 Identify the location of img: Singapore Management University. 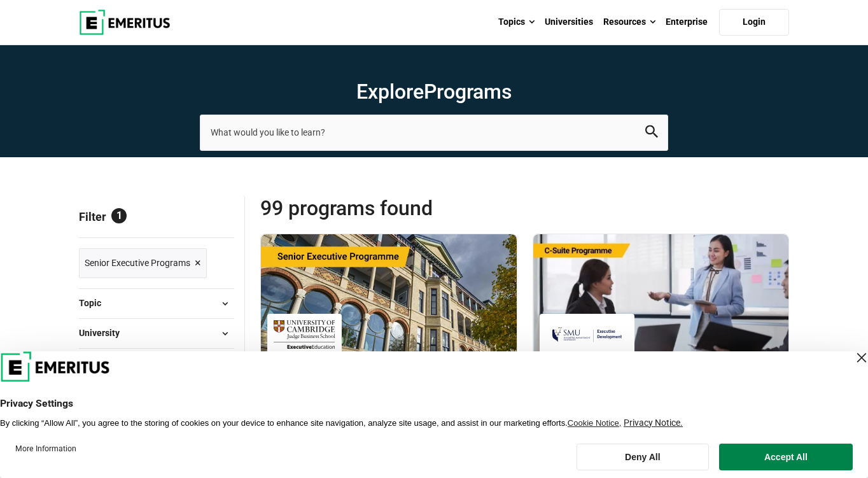
(588, 334).